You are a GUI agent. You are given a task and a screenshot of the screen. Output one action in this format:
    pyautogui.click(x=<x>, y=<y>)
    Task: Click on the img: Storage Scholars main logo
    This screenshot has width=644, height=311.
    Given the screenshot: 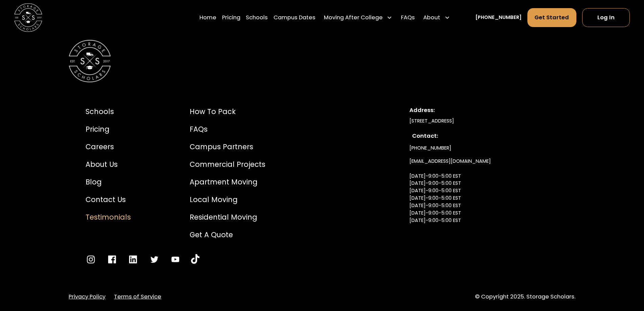 What is the action you would take?
    pyautogui.click(x=28, y=17)
    